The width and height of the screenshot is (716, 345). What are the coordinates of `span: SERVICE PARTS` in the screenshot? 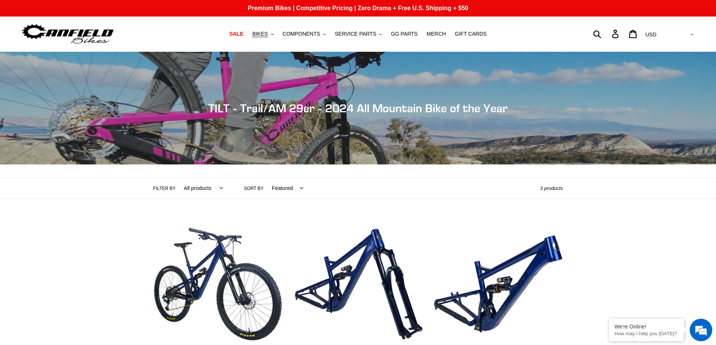 It's located at (355, 34).